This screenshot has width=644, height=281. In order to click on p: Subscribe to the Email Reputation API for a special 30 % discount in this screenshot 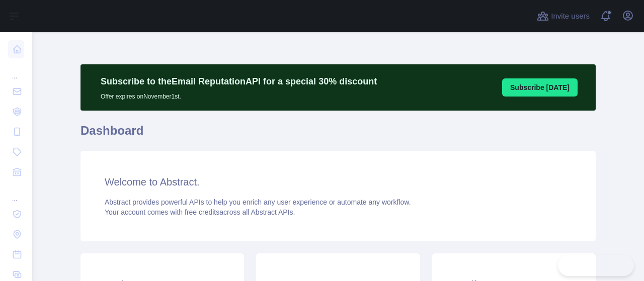, I will do `click(239, 81)`.